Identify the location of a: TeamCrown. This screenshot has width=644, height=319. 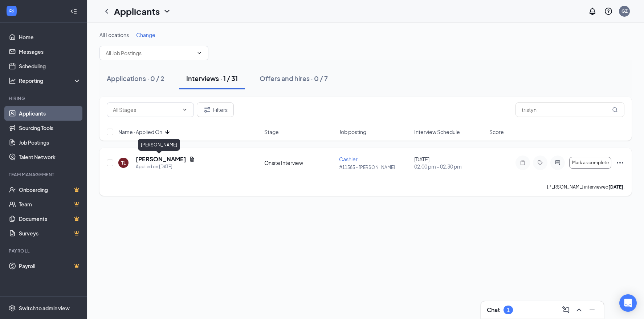
(50, 204).